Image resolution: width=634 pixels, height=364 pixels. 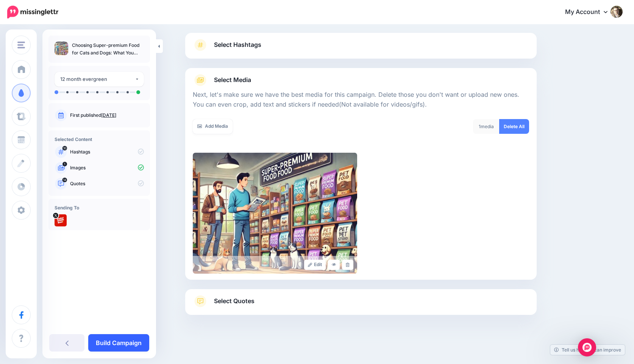 What do you see at coordinates (212, 127) in the screenshot?
I see `a: Add Media` at bounding box center [212, 127].